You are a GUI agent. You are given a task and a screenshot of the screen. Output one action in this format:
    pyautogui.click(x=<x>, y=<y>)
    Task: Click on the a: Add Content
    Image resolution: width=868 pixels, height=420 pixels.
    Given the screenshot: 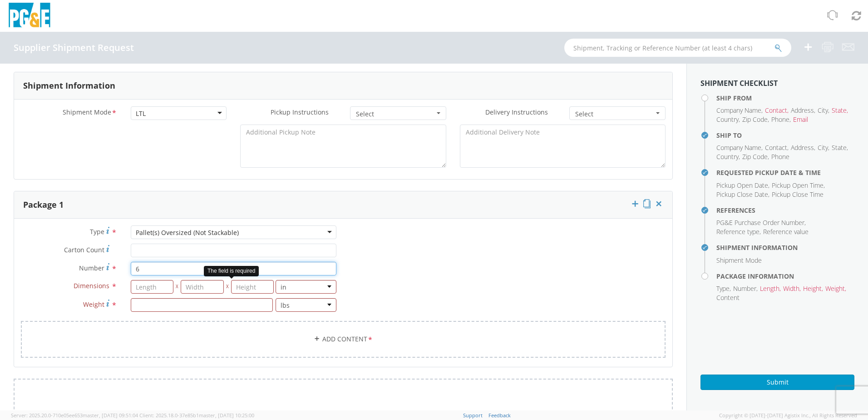 What is the action you would take?
    pyautogui.click(x=343, y=338)
    